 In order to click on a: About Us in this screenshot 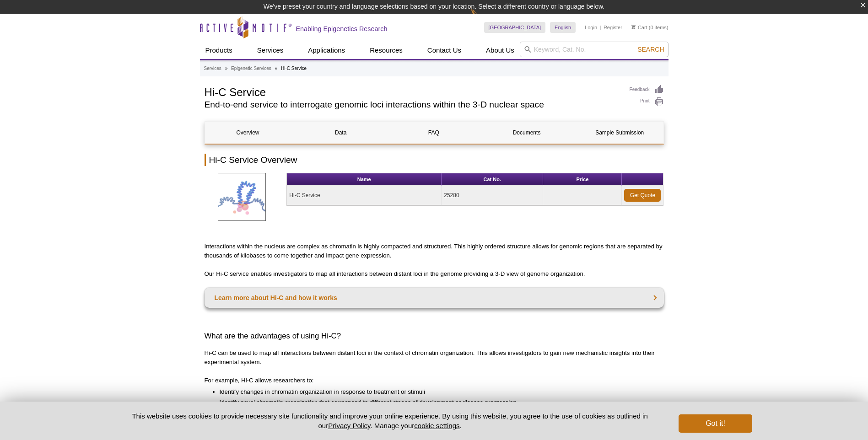, I will do `click(500, 51)`.